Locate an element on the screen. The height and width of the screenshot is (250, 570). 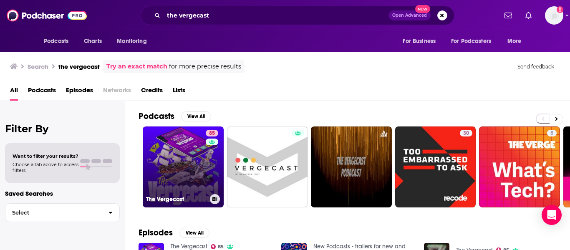
button: Open AdvancedNew is located at coordinates (409, 15).